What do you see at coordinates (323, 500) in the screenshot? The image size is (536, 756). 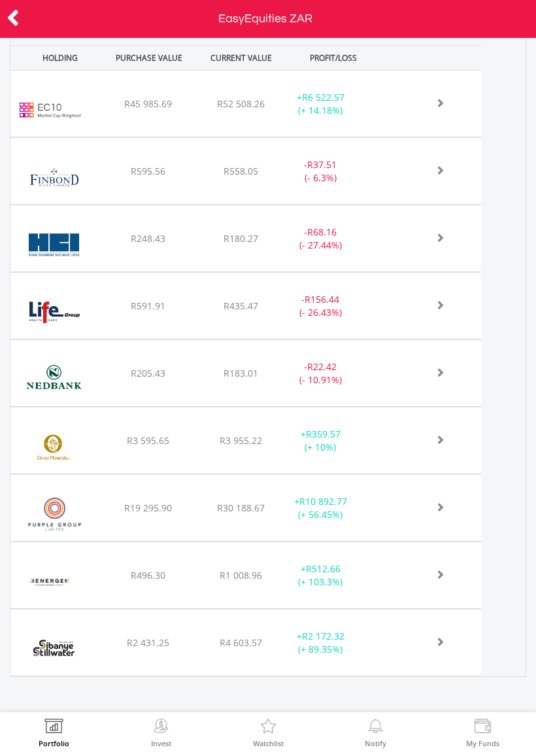 I see `span: R10 892.77` at bounding box center [323, 500].